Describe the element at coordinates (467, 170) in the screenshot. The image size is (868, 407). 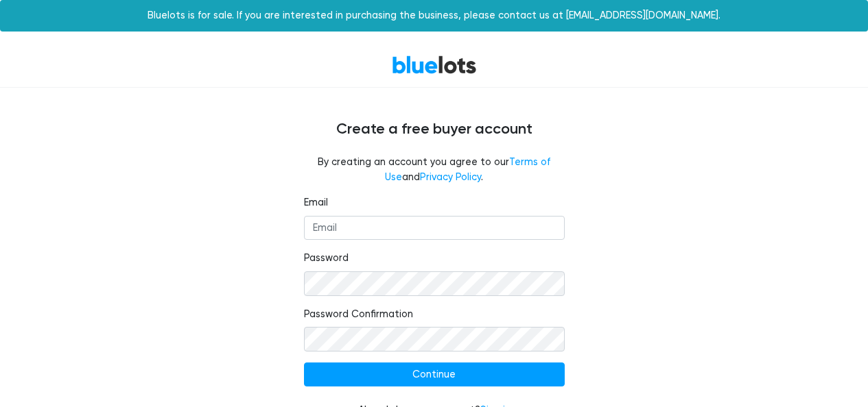
I see `a: Terms of Use` at that location.